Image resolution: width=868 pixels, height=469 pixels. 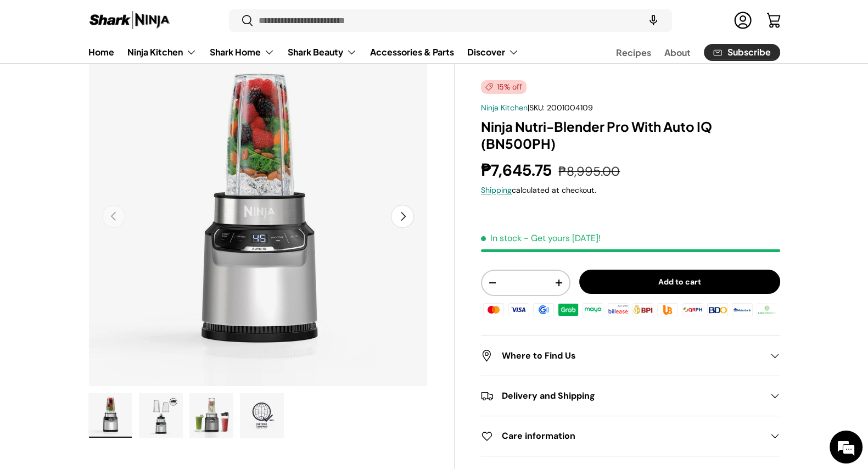 I want to click on a: Ninja Kitchen, so click(x=504, y=108).